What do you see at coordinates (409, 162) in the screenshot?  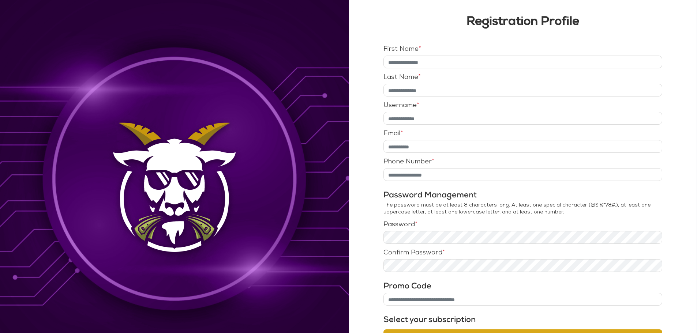 I see `label: Phone Number` at bounding box center [409, 162].